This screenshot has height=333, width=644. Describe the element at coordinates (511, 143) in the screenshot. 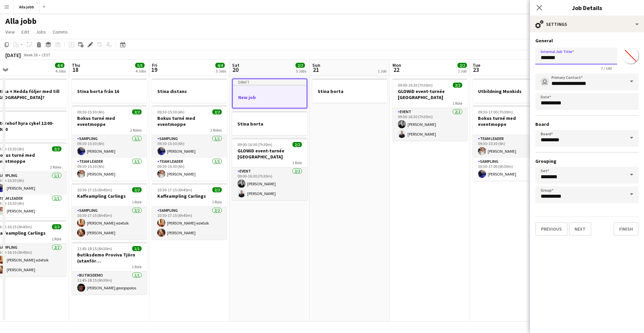

I see `div: 09:30-17:00 (7h30m)2/2Bokus turné med eventmoppe2 RolesTeam Leader1/109:30-15:30 (6h)[PERSON_NAME...` at that location.